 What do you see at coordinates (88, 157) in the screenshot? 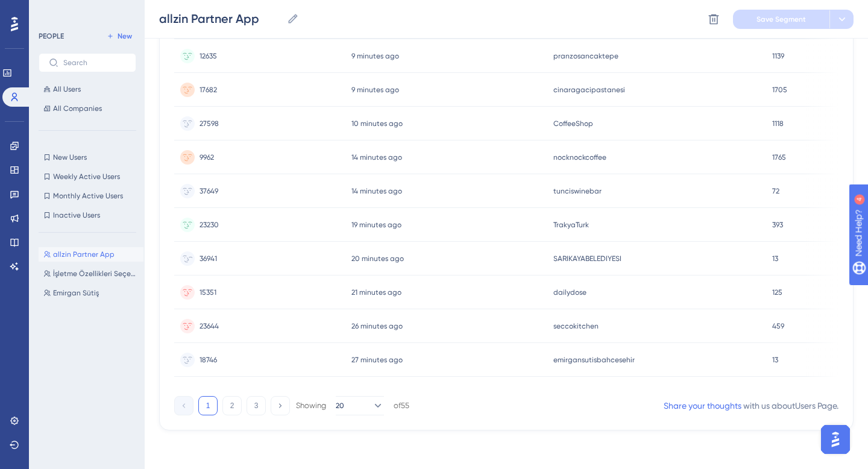
I see `button: New Users` at bounding box center [88, 157].